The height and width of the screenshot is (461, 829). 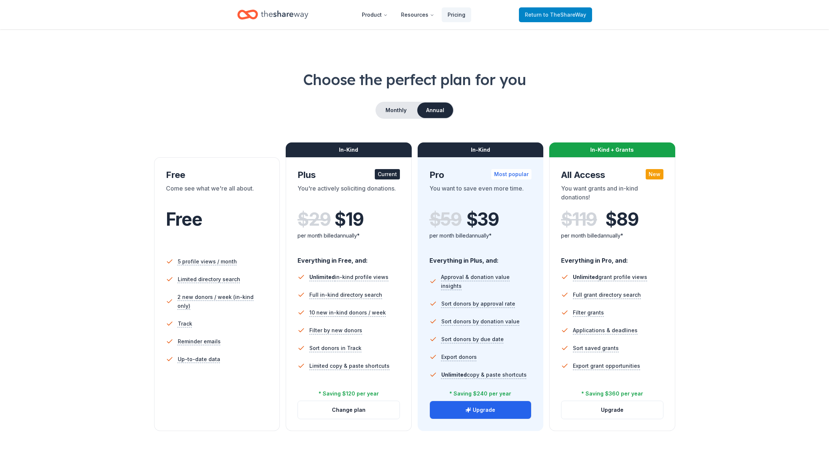 What do you see at coordinates (612, 257) in the screenshot?
I see `div: Everything in Pro, and:` at bounding box center [612, 257].